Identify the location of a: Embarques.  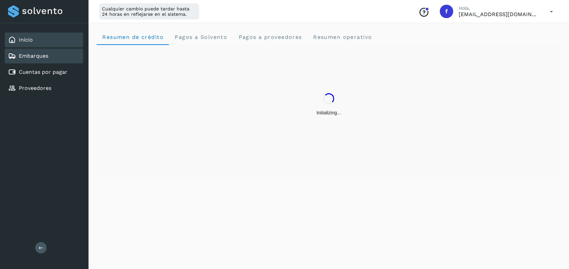
(34, 56).